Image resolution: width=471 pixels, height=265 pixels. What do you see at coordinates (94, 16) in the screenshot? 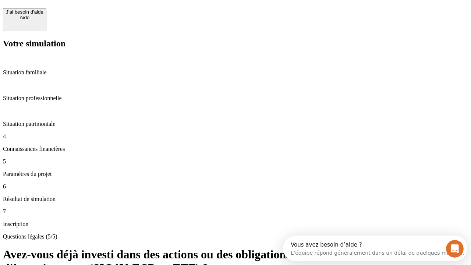
I see `div: L’équipe répond généralement dans un délai de quelques minutes.` at bounding box center [94, 16].